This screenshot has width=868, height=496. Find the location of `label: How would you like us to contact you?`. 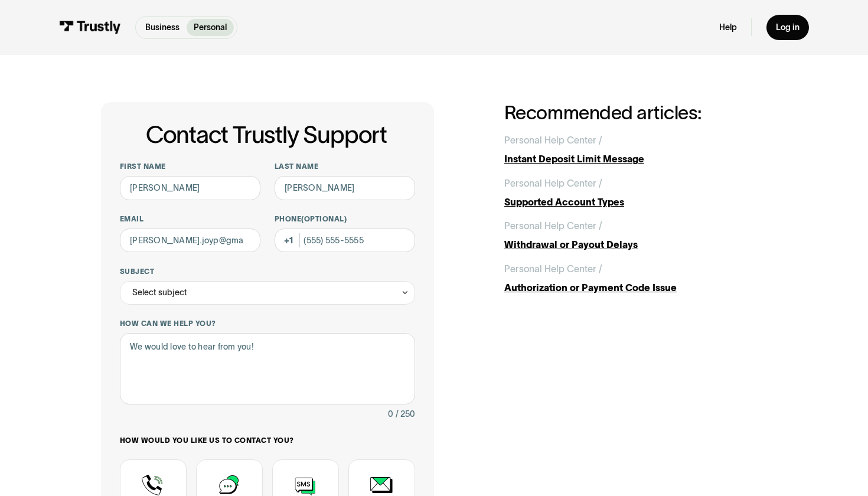

label: How would you like us to contact you? is located at coordinates (267, 441).